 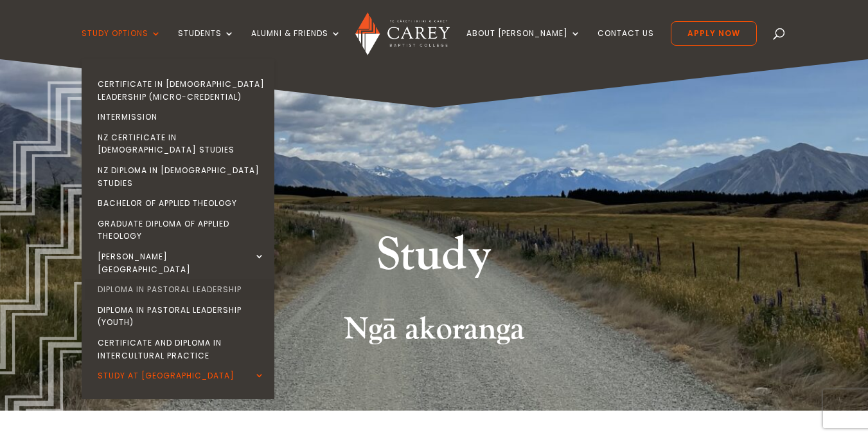 What do you see at coordinates (296, 43) in the screenshot?
I see `a: Alumni & Friends` at bounding box center [296, 43].